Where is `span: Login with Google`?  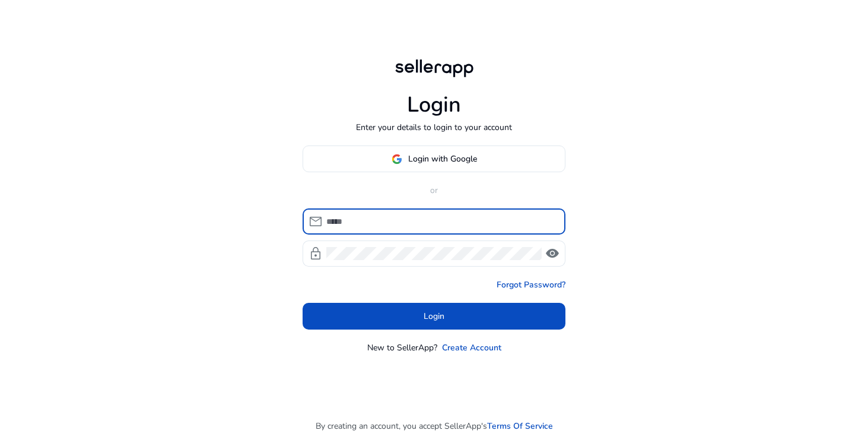 span: Login with Google is located at coordinates (443, 158).